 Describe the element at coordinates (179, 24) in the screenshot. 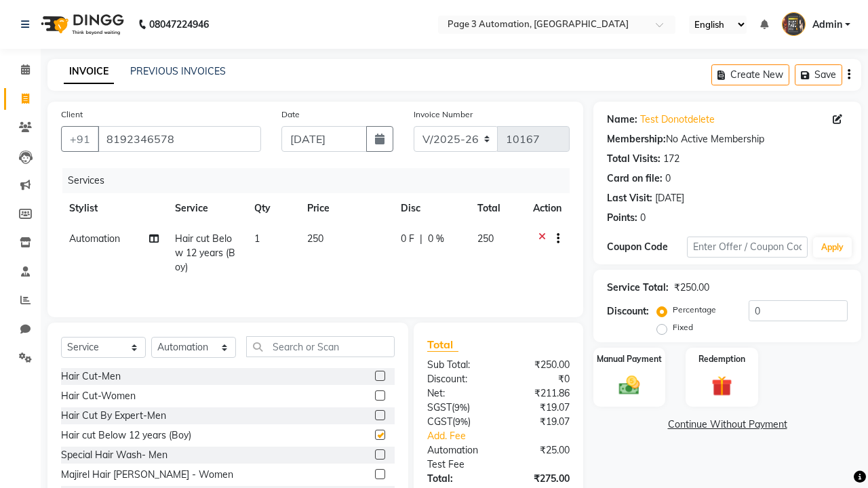

I see `b: 08047224946` at that location.